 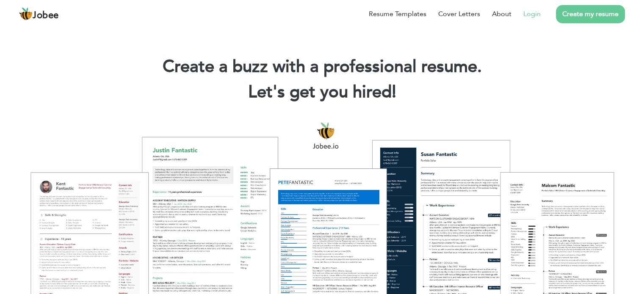 I want to click on span: get you hired!, so click(x=343, y=92).